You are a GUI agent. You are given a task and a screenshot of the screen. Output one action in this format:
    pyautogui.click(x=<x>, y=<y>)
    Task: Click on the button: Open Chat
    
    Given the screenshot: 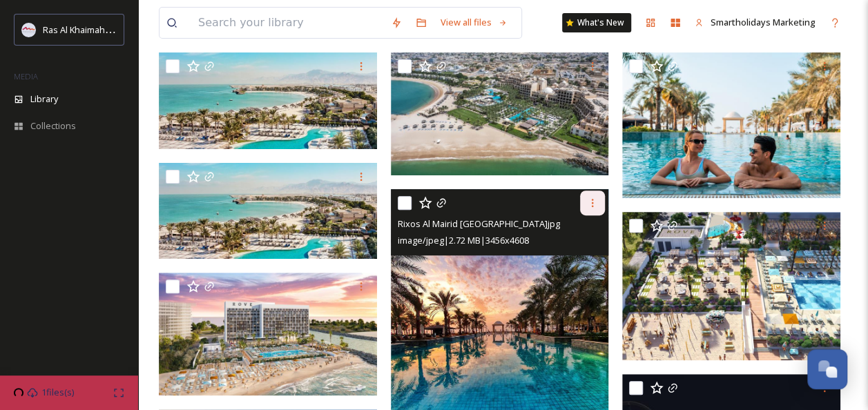 What is the action you would take?
    pyautogui.click(x=827, y=370)
    